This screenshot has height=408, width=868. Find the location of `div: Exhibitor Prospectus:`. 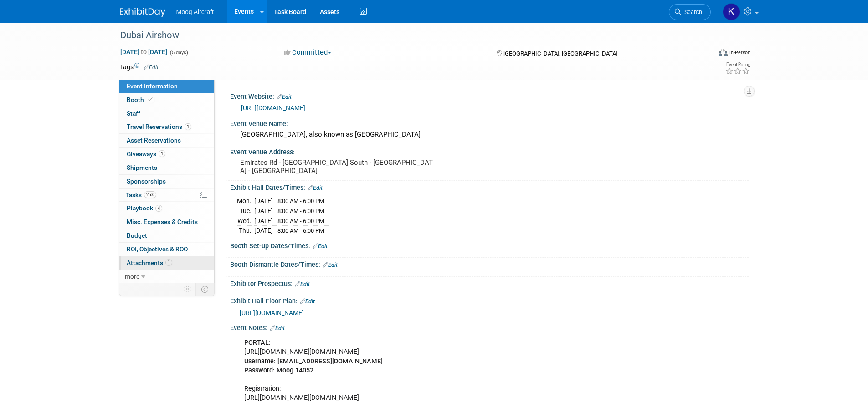

div: Exhibitor Prospectus: is located at coordinates (489, 283).